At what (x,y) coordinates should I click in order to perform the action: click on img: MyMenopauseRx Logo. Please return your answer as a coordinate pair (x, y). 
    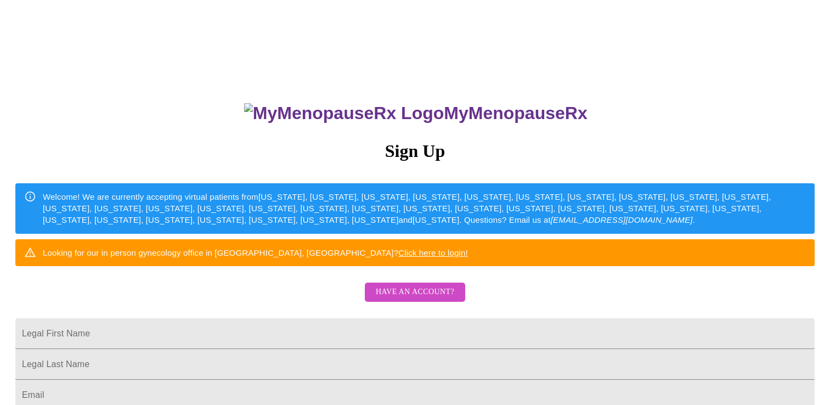
    Looking at the image, I should click on (344, 113).